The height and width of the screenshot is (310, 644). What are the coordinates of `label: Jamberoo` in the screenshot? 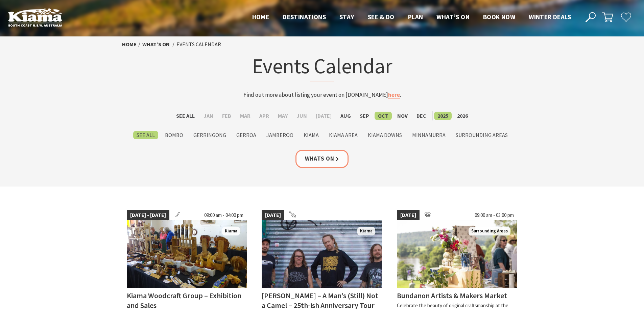 It's located at (280, 135).